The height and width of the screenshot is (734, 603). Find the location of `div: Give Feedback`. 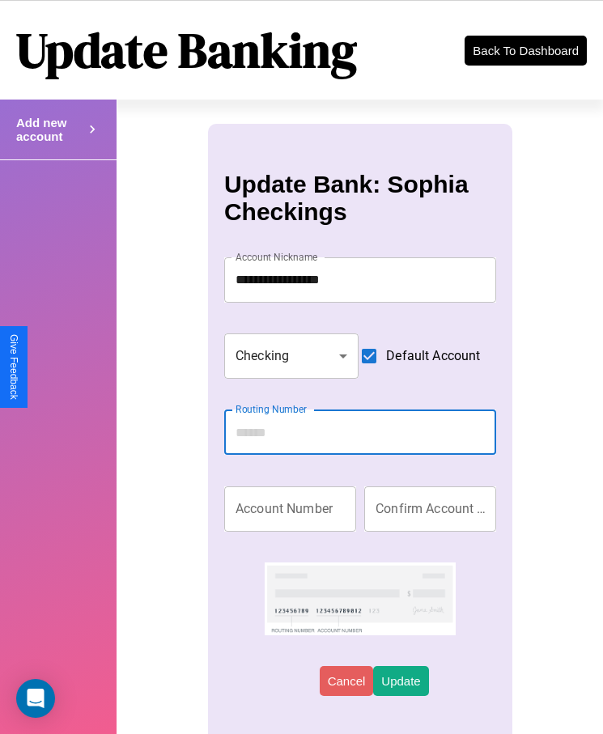

div: Give Feedback is located at coordinates (14, 366).